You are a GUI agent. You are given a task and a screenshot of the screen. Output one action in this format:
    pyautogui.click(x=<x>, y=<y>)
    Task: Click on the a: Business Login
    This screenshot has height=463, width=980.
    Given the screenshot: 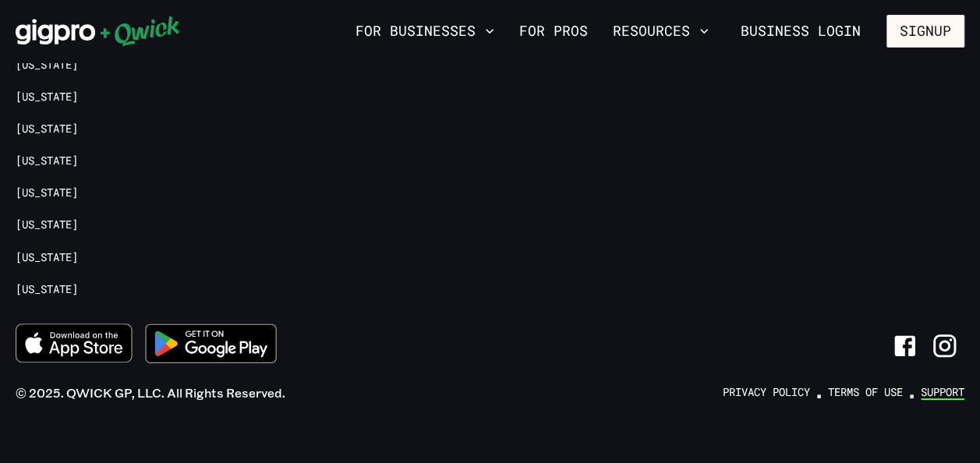 What is the action you would take?
    pyautogui.click(x=800, y=31)
    